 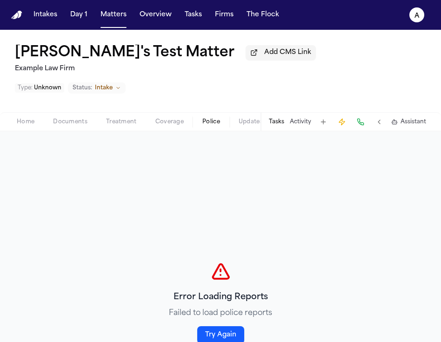 I want to click on a: Day 1, so click(x=79, y=15).